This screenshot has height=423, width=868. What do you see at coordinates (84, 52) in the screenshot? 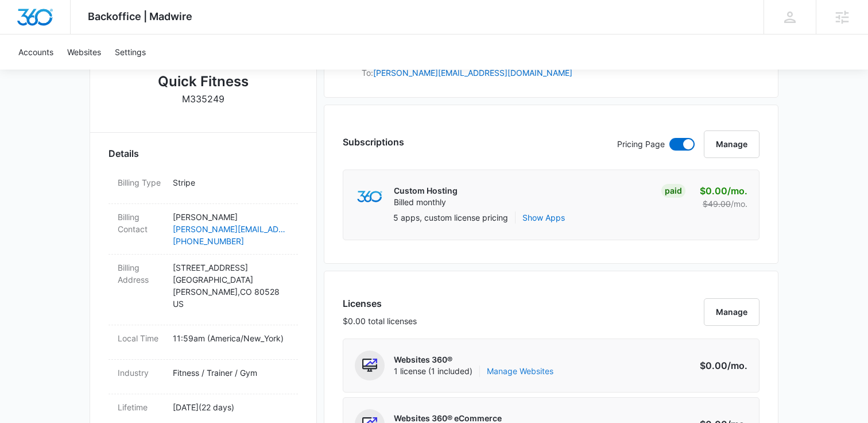
I see `a: Websites` at bounding box center [84, 52].